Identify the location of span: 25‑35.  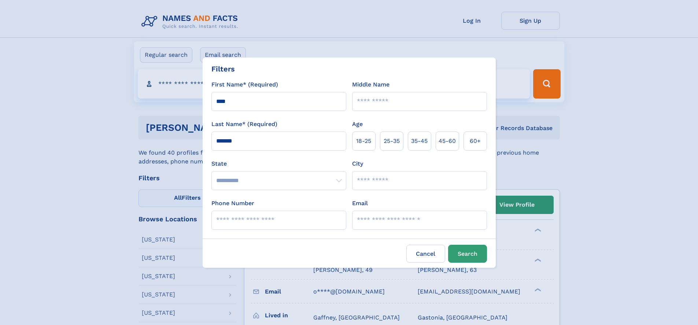
(392, 141).